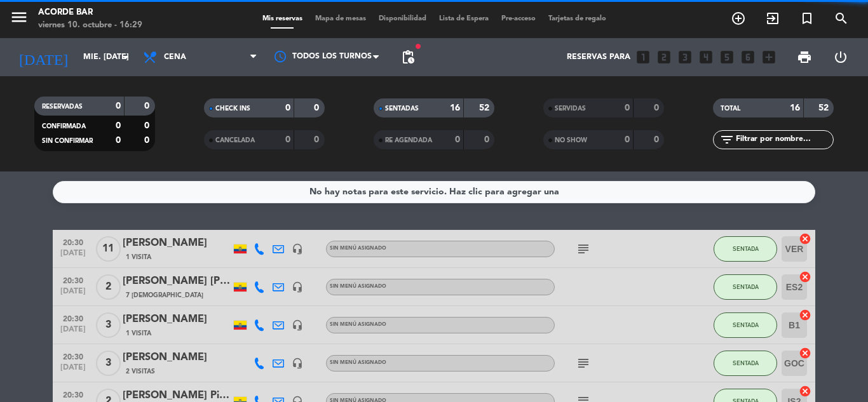  Describe the element at coordinates (402, 18) in the screenshot. I see `span: Disponibilidad` at that location.